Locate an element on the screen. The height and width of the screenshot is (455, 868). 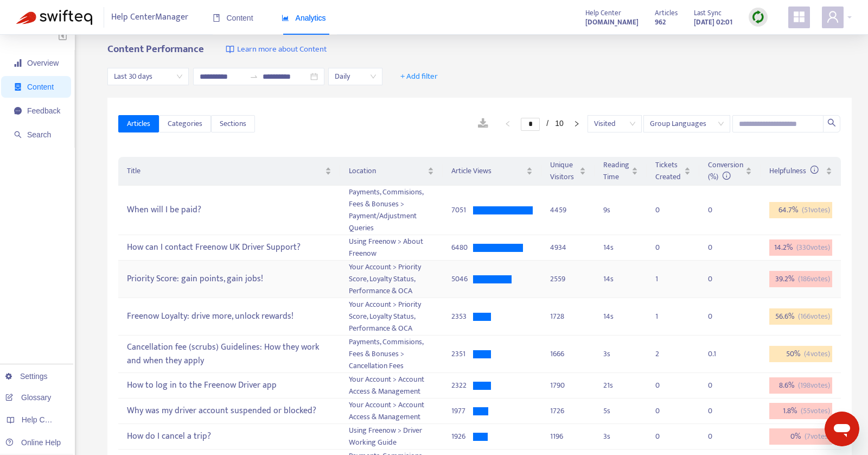
div: 6480 is located at coordinates (463, 247).